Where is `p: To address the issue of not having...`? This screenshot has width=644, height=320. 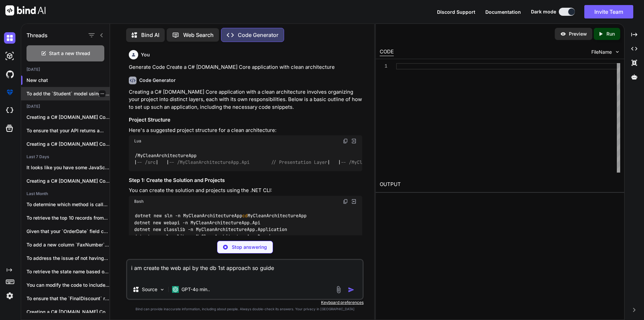
p: To address the issue of not having... is located at coordinates (68, 258).